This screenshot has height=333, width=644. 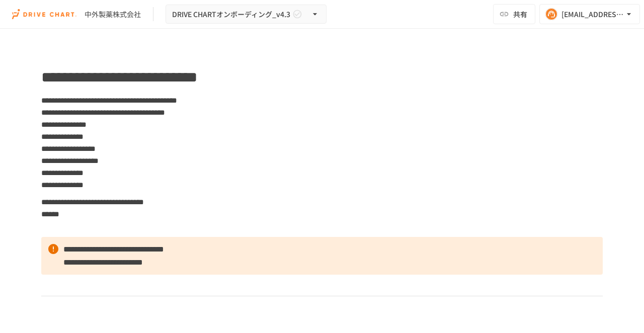 I want to click on img: i9VDDS9JuLRLX3JIUyK59LcYp6Y9cayLPHs4hOxMB9W, so click(x=44, y=14).